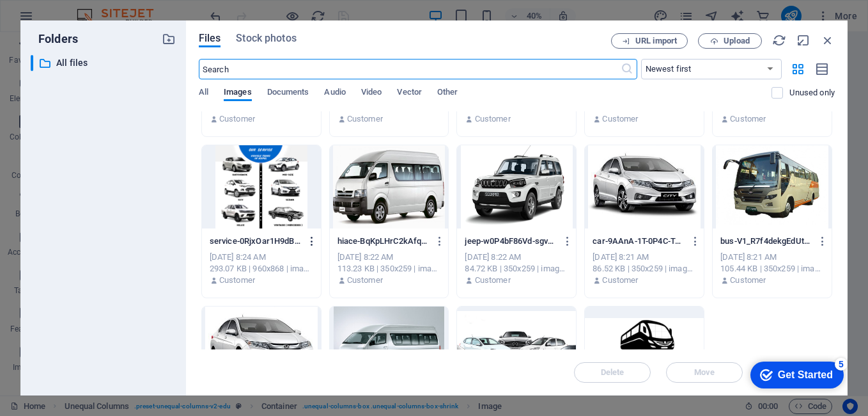 Image resolution: width=868 pixels, height=416 pixels. What do you see at coordinates (255, 241) in the screenshot?
I see `p: service-0RjxOar1H9dBMHmQ2OGa4A.jpg` at bounding box center [255, 241].